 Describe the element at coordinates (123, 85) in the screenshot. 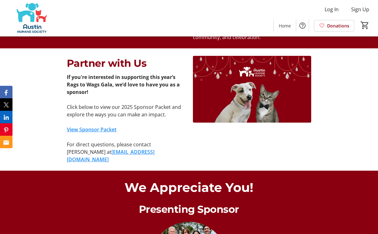

I see `strong: If you're interested in supporting this year’s Rags to Wags Gala, we’d love to have you as a spon...` at that location.